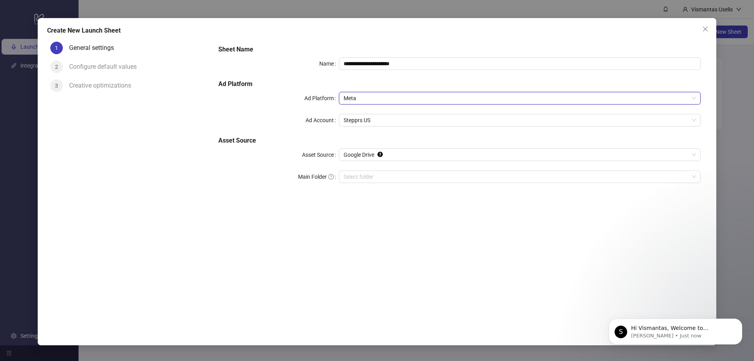 The image size is (754, 361). What do you see at coordinates (57, 67) in the screenshot?
I see `span: 2` at bounding box center [57, 67].